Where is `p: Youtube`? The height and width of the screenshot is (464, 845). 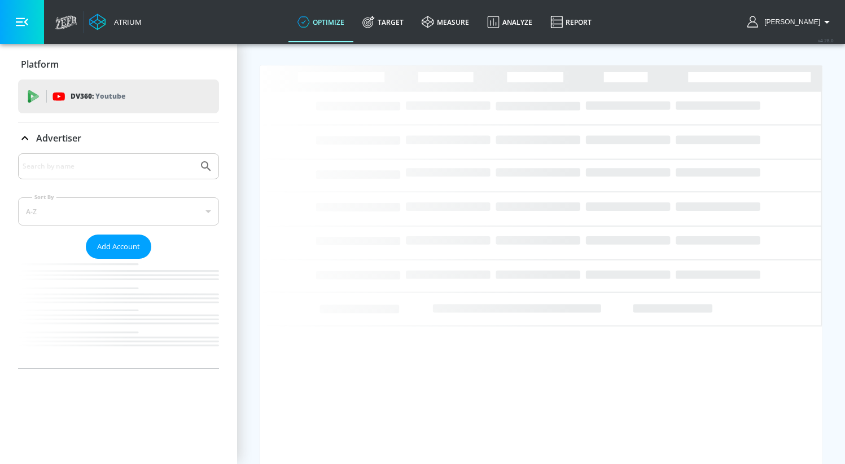 p: Youtube is located at coordinates (110, 96).